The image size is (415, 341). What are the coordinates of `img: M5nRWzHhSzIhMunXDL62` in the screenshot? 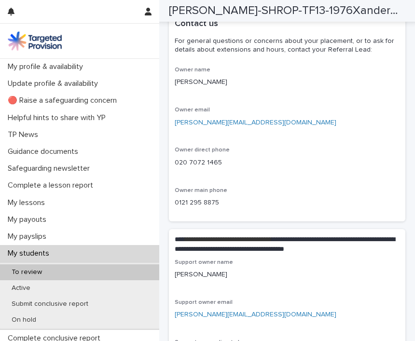 It's located at (35, 41).